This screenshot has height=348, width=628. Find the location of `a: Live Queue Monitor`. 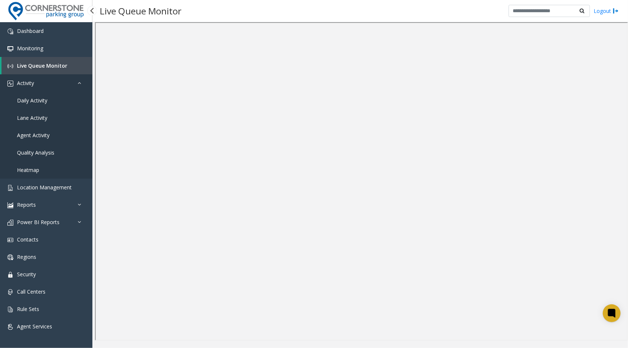

a: Live Queue Monitor is located at coordinates (47, 65).